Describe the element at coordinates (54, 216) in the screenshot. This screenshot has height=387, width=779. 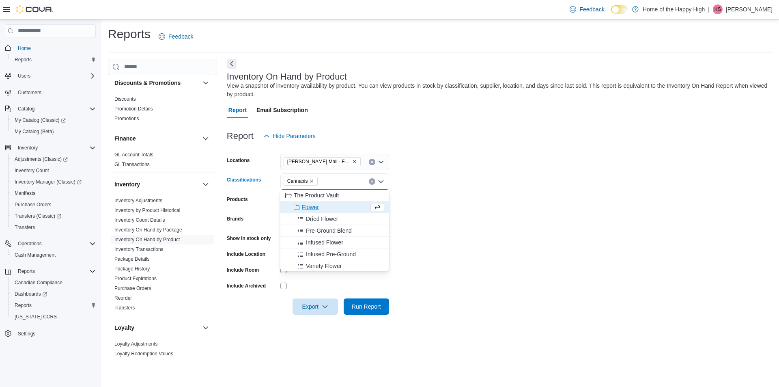
I see `a: Transfers (Classic)` at that location.